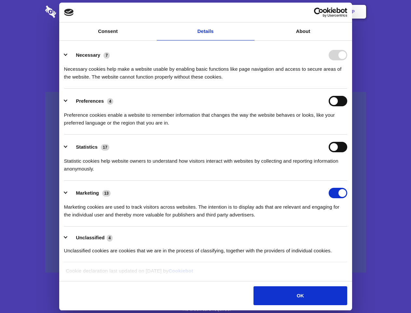 This screenshot has height=313, width=411. I want to click on button: Marketing (13), so click(90, 193).